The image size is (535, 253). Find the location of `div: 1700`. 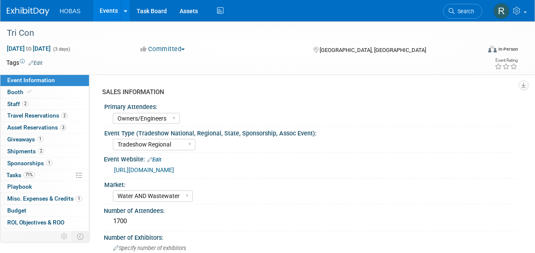

div: 1700 is located at coordinates (311, 221).